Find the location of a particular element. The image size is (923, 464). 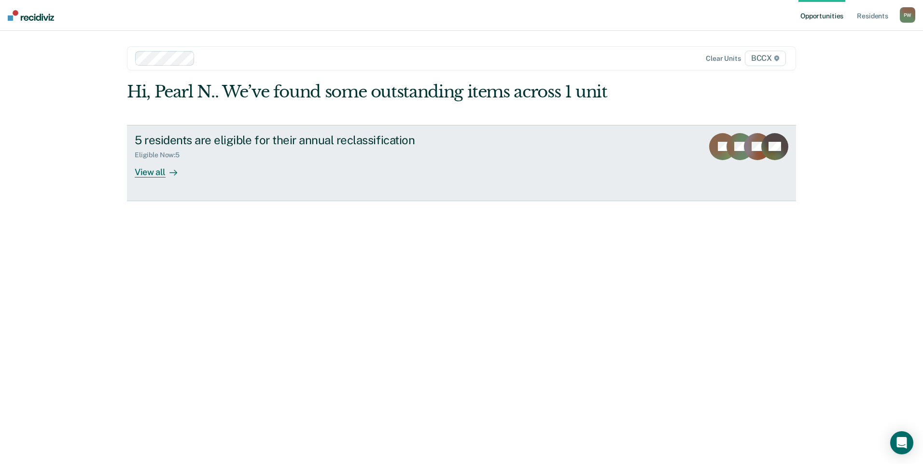

div: Open Intercom Messenger is located at coordinates (901, 443).